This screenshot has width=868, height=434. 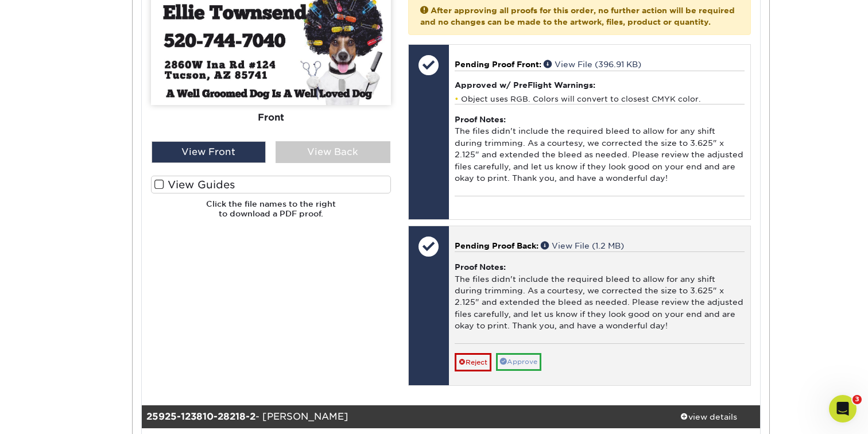 I want to click on div: view details, so click(x=708, y=417).